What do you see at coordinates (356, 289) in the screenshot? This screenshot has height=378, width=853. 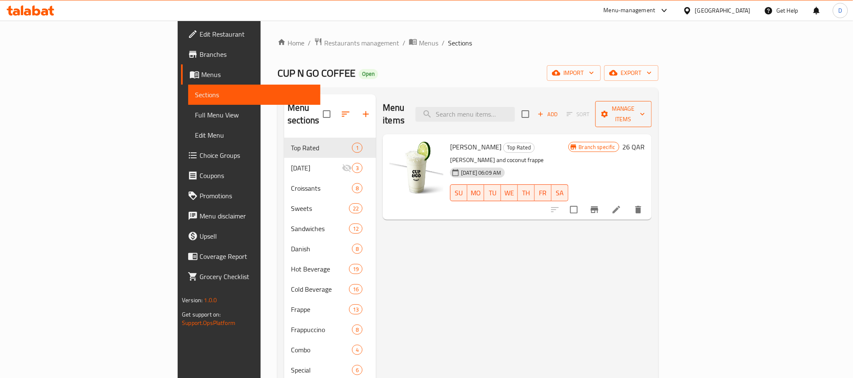 I see `span: 16` at bounding box center [356, 289].